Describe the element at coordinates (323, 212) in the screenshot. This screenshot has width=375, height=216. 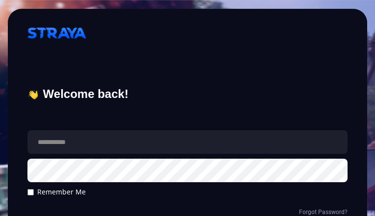
I see `a: Forgot Password?` at that location.